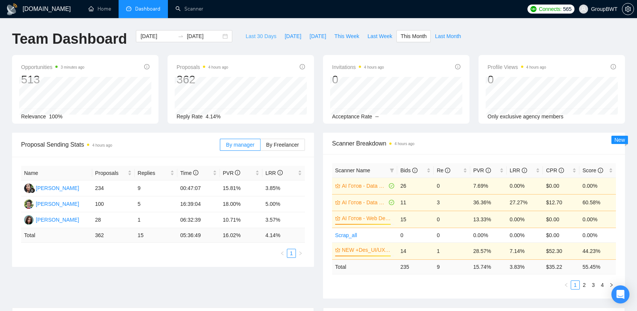 Image resolution: width=637 pixels, height=311 pixels. I want to click on span: Acceptance Rate, so click(352, 116).